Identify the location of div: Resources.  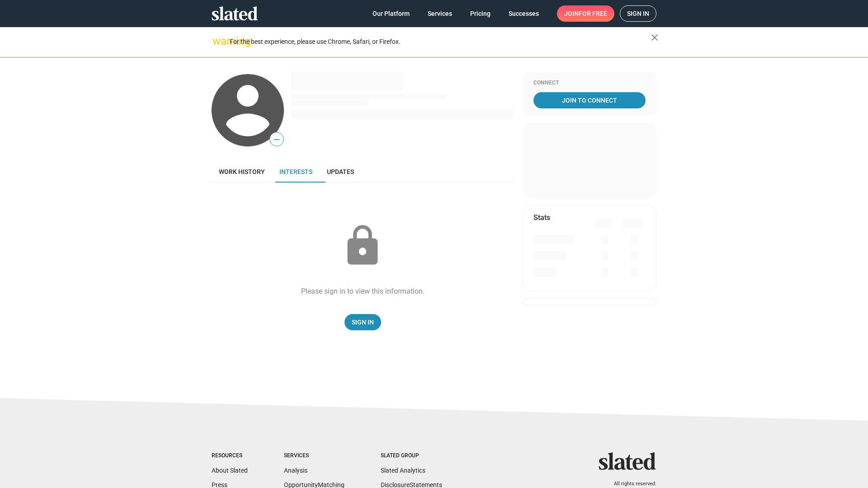
(230, 456).